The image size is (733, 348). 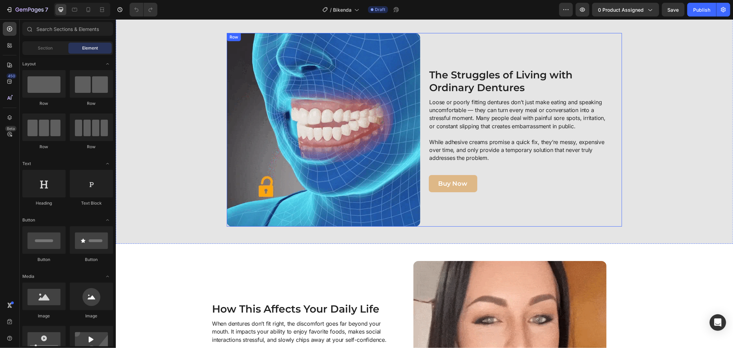 I want to click on strong: The Struggles of Living with Ordinary Dentures, so click(x=385, y=62).